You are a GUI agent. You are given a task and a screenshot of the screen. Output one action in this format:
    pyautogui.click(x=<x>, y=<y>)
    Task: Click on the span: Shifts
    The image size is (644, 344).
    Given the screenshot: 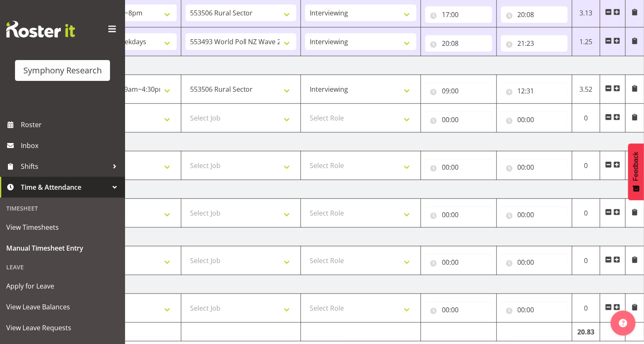 What is the action you would take?
    pyautogui.click(x=65, y=166)
    